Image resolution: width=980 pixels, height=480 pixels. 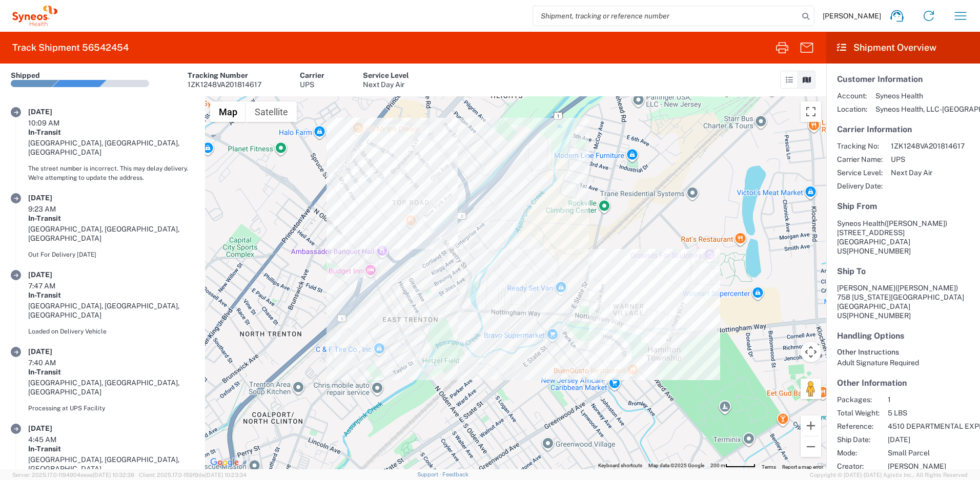 I want to click on a: Terms, so click(x=769, y=467).